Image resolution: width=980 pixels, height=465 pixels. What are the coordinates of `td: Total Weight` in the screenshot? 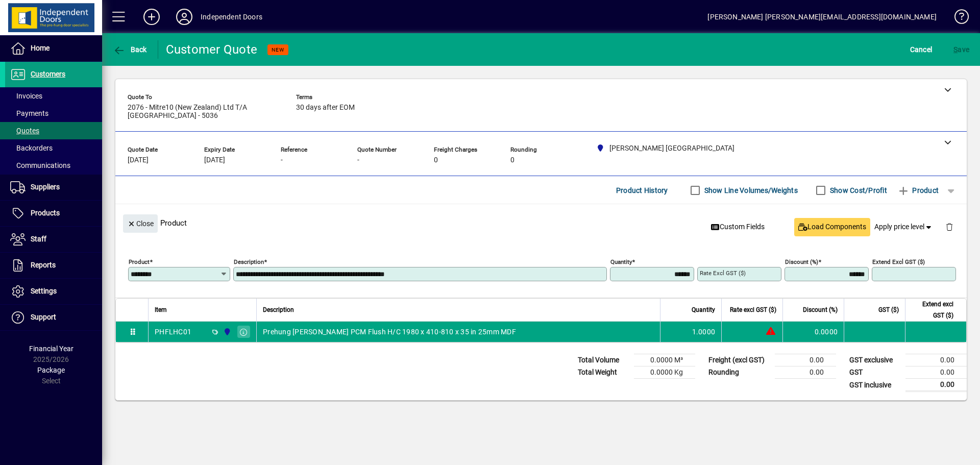 It's located at (603, 372).